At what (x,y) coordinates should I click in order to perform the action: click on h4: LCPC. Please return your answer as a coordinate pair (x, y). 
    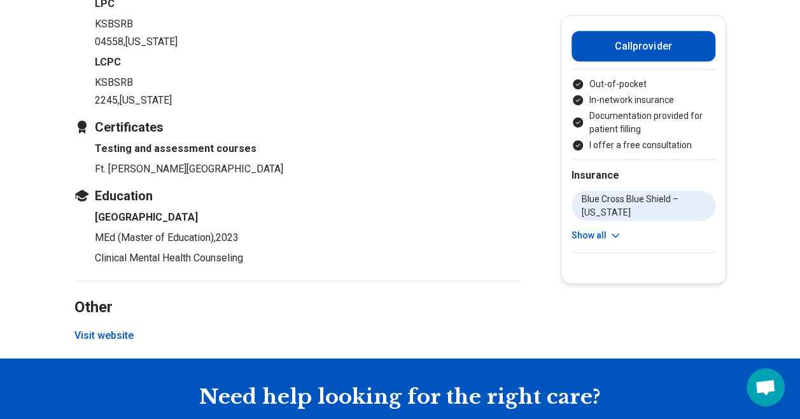
    Looking at the image, I should click on (307, 62).